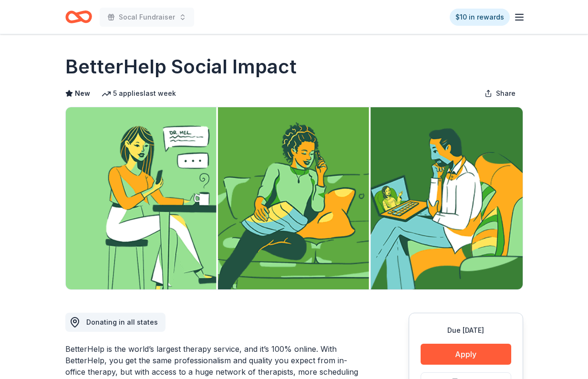  What do you see at coordinates (147, 17) in the screenshot?
I see `span: Socal Fundraiser` at bounding box center [147, 17].